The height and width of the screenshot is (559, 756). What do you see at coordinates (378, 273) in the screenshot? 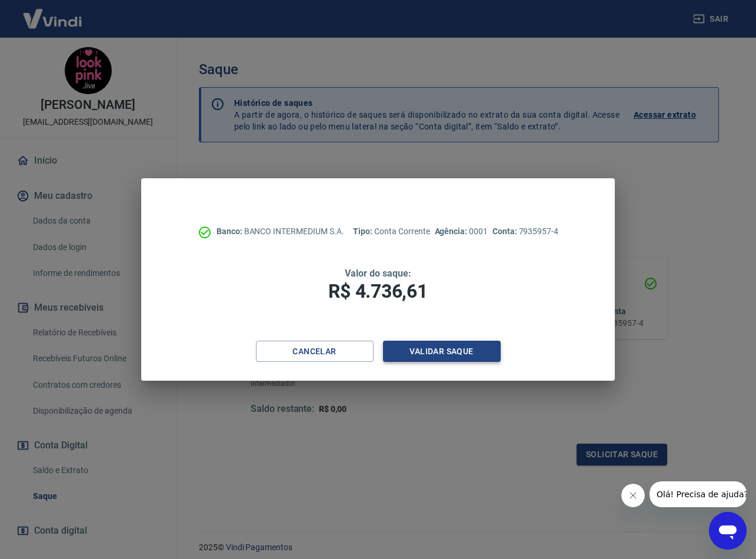
I see `span: Valor do saque:` at bounding box center [378, 273].